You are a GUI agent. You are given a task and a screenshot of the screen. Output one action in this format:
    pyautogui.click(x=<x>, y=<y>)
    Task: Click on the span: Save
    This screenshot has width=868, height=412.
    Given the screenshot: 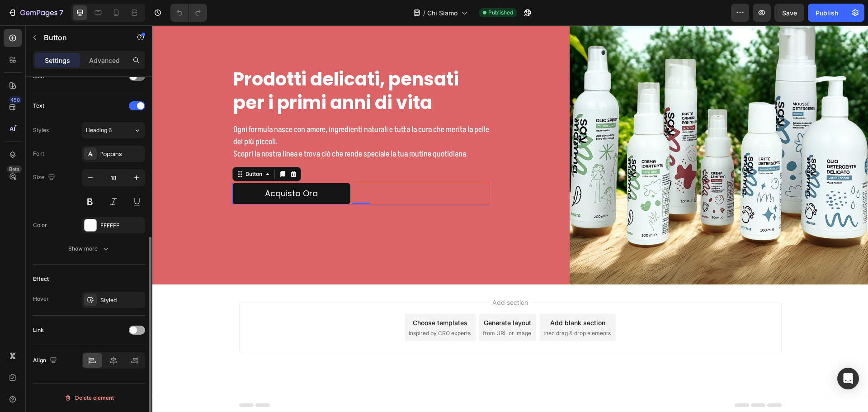 What is the action you would take?
    pyautogui.click(x=789, y=13)
    